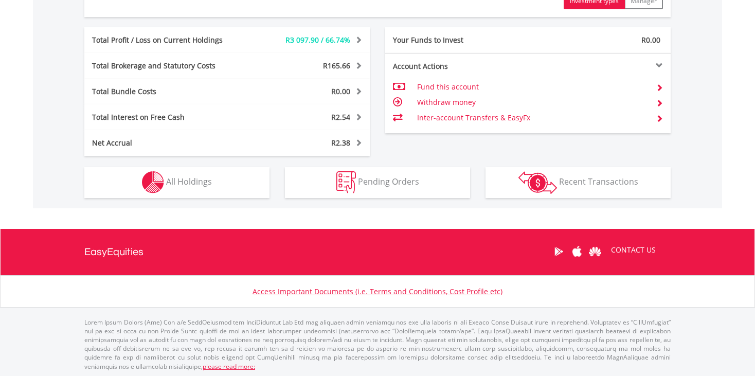 The image size is (755, 376). Describe the element at coordinates (532, 87) in the screenshot. I see `td: Fund this account` at that location.